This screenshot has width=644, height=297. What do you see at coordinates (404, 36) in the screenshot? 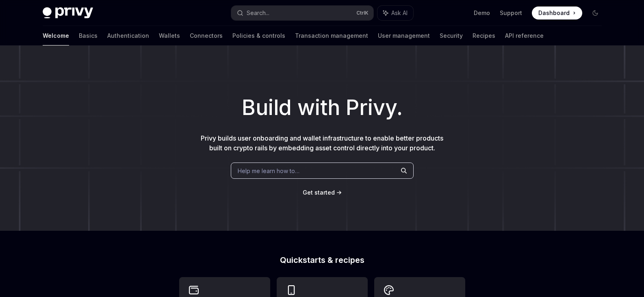
I see `a: User management` at bounding box center [404, 36].